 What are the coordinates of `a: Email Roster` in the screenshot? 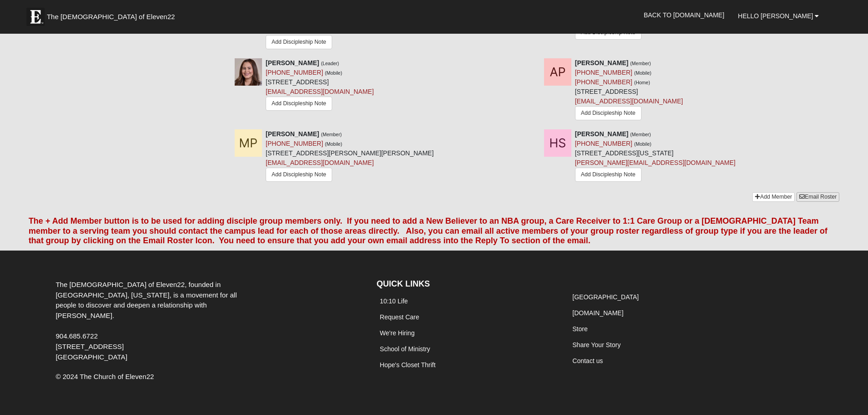 It's located at (818, 197).